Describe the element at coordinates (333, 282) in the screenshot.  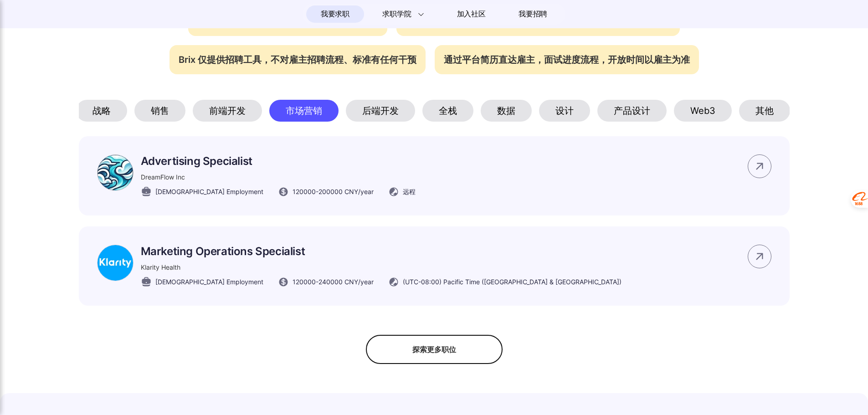
I see `span: 120000 - 240000 CNY /year` at that location.